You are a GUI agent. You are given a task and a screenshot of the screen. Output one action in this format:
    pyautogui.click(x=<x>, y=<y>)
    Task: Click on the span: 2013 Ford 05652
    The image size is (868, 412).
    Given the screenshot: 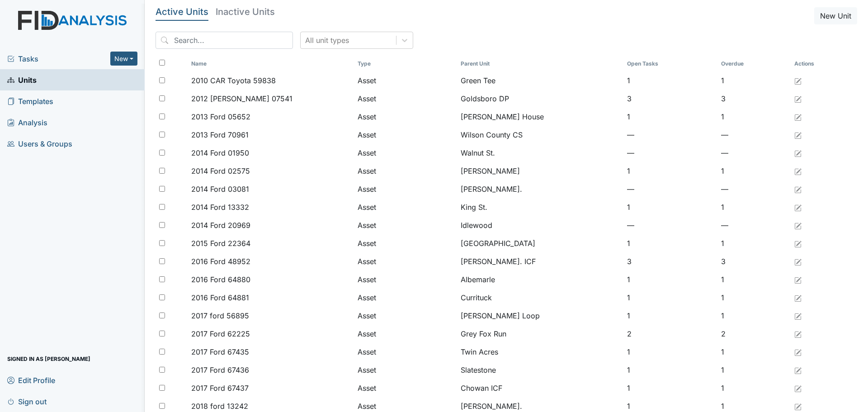 What is the action you would take?
    pyautogui.click(x=221, y=116)
    